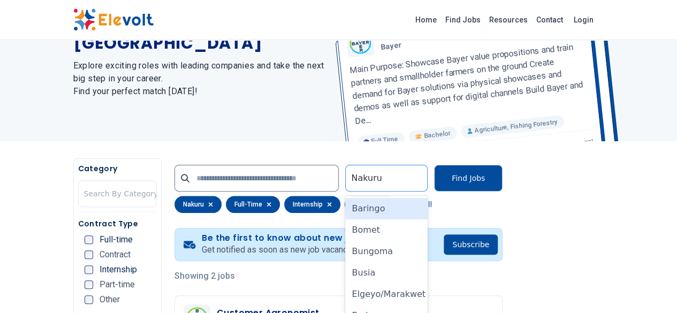  Describe the element at coordinates (463, 20) in the screenshot. I see `a: Find Jobs` at that location.